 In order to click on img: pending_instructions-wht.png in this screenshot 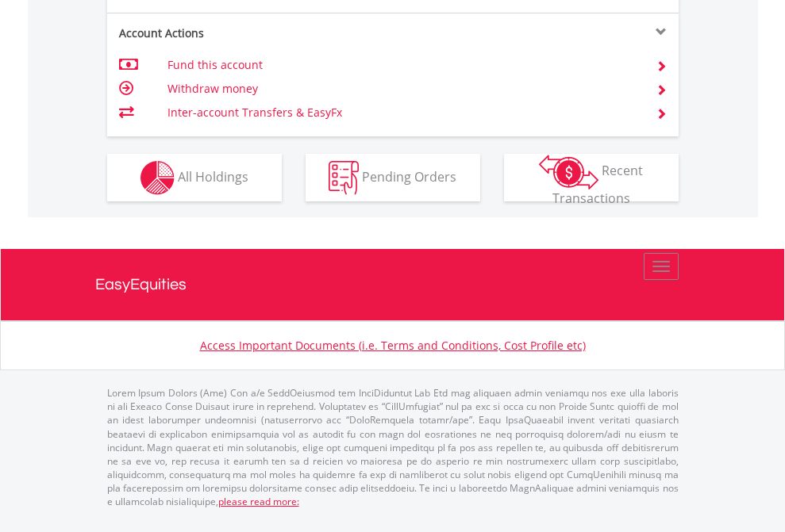, I will do `click(344, 178)`.